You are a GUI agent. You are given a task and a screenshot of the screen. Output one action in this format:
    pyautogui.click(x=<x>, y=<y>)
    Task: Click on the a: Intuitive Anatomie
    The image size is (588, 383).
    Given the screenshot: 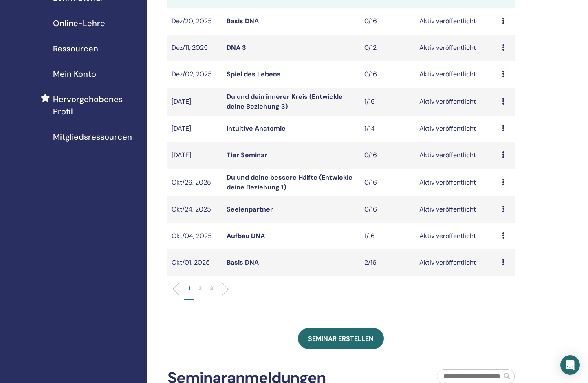 What is the action you would take?
    pyautogui.click(x=256, y=128)
    